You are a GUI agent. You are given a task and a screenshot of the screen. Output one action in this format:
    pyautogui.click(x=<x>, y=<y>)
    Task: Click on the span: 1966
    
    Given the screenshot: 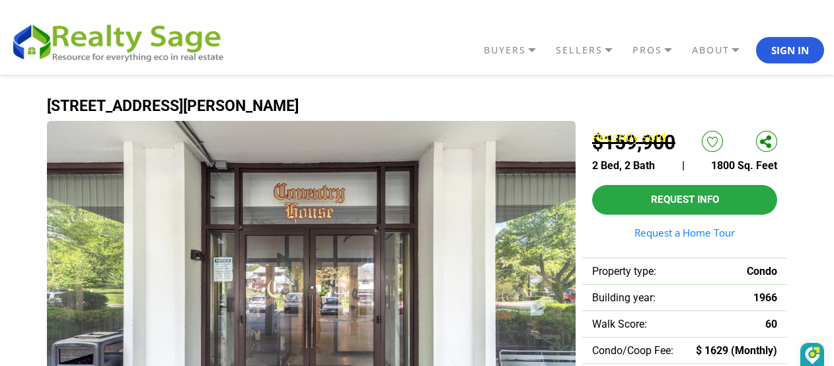 What is the action you would take?
    pyautogui.click(x=765, y=297)
    